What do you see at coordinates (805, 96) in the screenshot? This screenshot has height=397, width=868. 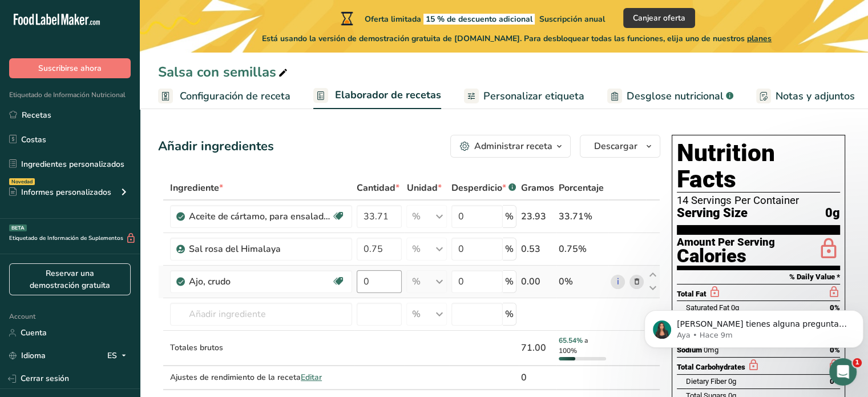 I see `a: Notas y adjuntos` at bounding box center [805, 96].